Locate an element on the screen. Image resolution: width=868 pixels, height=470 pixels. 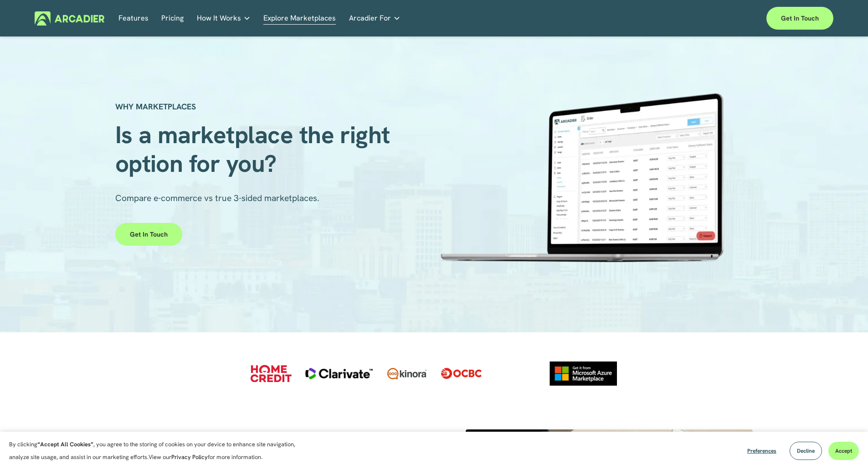
span: Is a marketplace the right option for you? is located at coordinates (255, 149).